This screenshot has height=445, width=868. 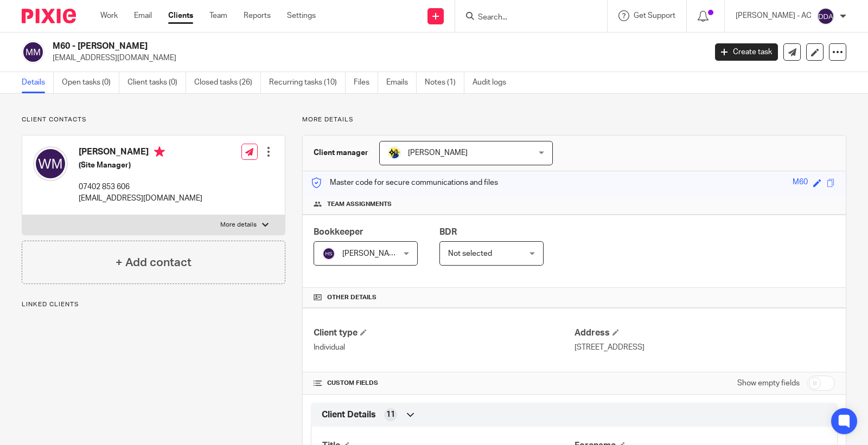 I want to click on a: Reports, so click(x=257, y=16).